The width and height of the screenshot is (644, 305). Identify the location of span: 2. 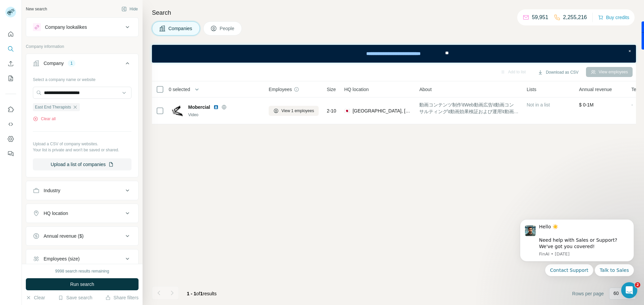
(638, 285).